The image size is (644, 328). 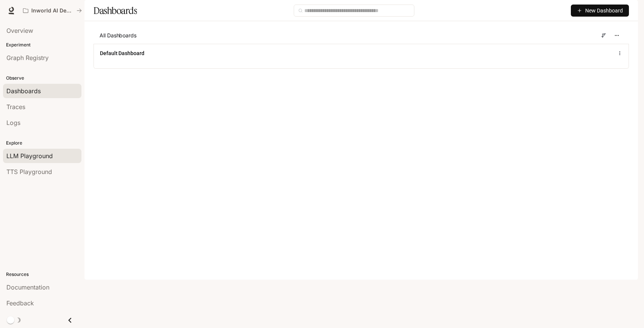 I want to click on a: Default Dashboard, so click(x=122, y=53).